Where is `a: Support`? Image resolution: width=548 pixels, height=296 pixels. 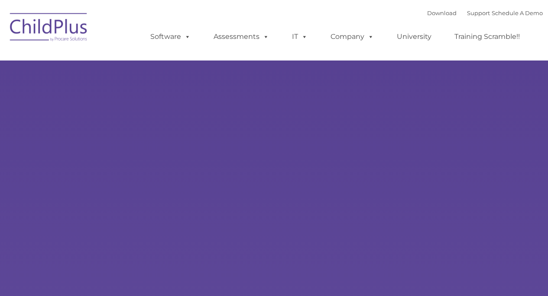
a: Support is located at coordinates (478, 13).